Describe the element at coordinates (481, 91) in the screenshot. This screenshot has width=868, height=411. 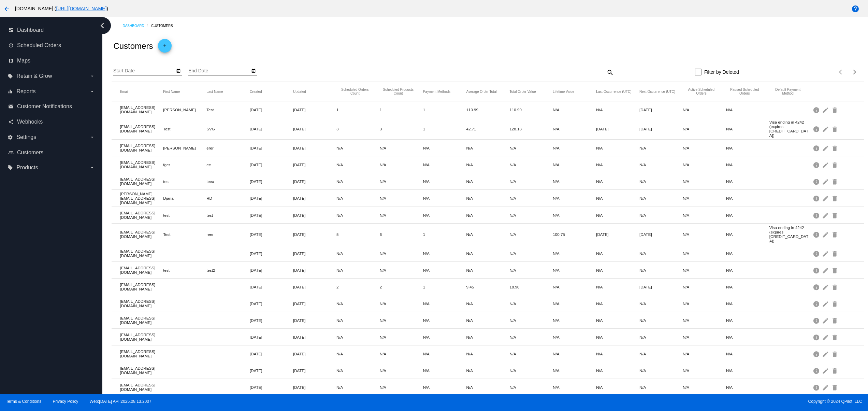
I see `button: Change sorting for AverageScheduledOrderTotal` at that location.